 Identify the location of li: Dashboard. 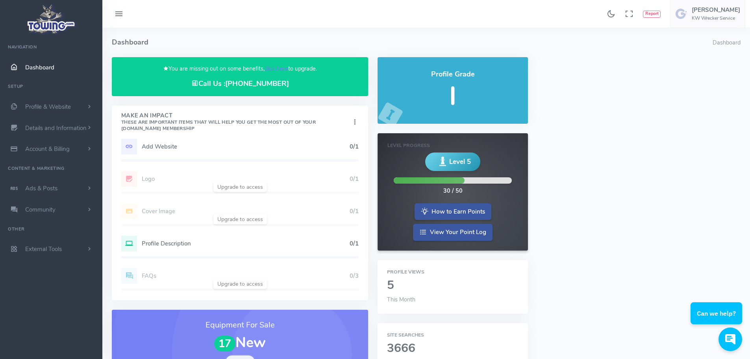
(726, 43).